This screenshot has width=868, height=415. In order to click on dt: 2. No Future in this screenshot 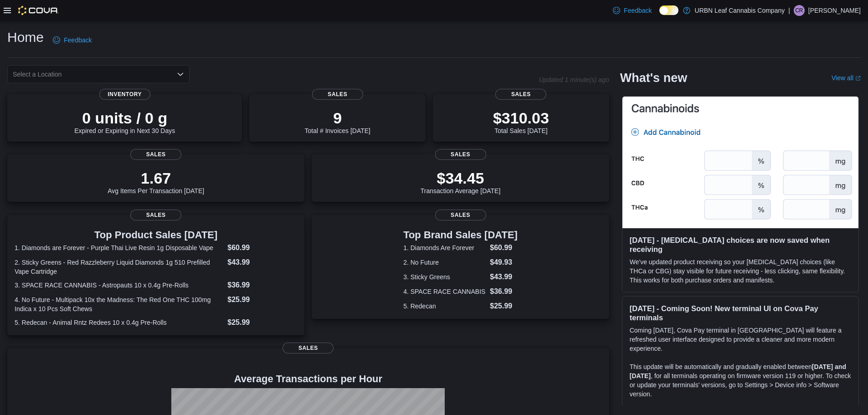, I will do `click(444, 262)`.